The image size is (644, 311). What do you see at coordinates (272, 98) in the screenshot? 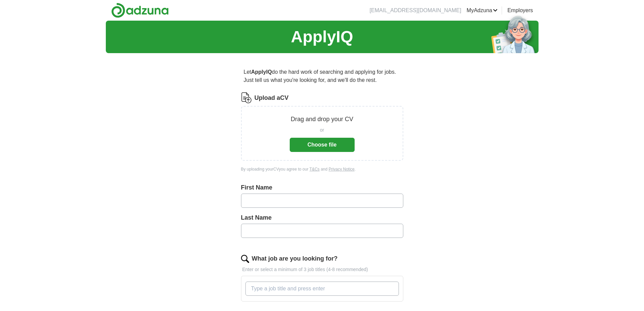
I see `label: Upload a CV` at bounding box center [272, 98].